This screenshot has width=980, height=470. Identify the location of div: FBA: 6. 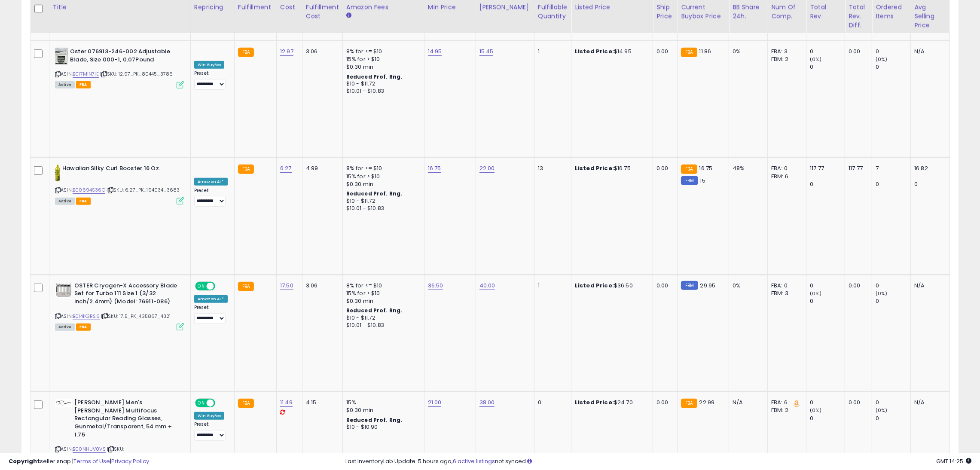
(785, 403).